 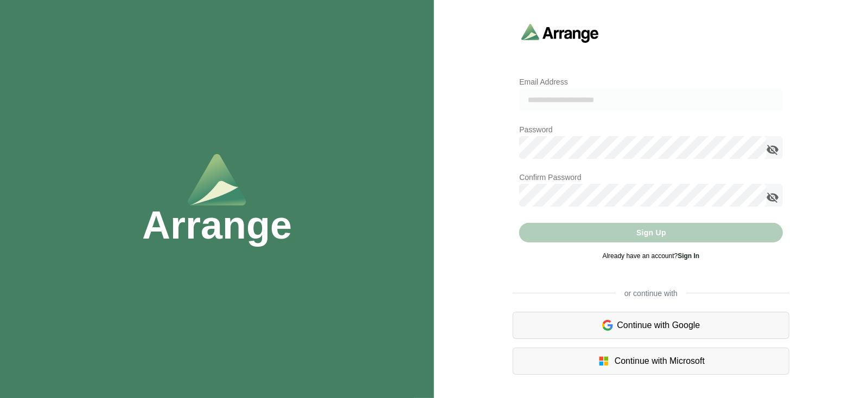 I want to click on p: Email Address, so click(x=650, y=82).